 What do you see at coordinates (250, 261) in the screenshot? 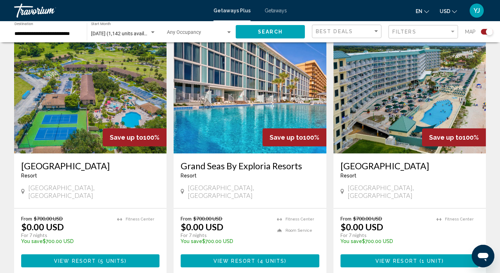
I see `button: View Resort(4 units)` at bounding box center [250, 261].